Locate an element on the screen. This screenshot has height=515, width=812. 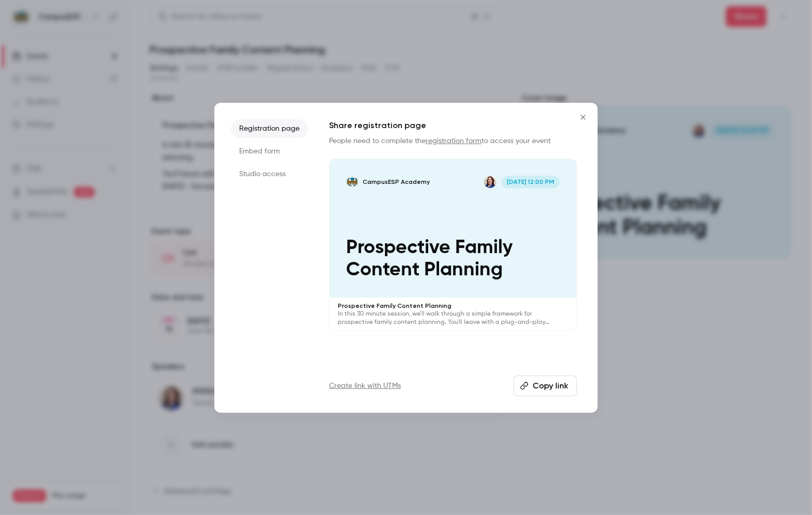
img: Kerri Meeks-Griffin is located at coordinates (490, 182).